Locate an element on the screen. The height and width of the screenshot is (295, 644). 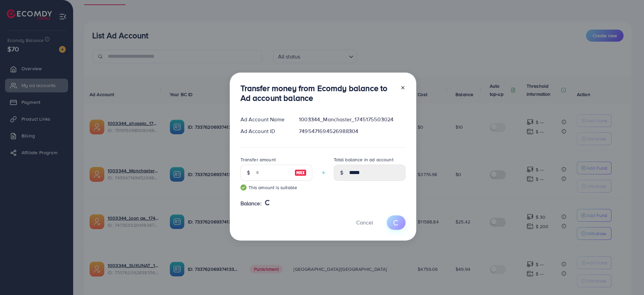
label: Transfer amount is located at coordinates (258, 159).